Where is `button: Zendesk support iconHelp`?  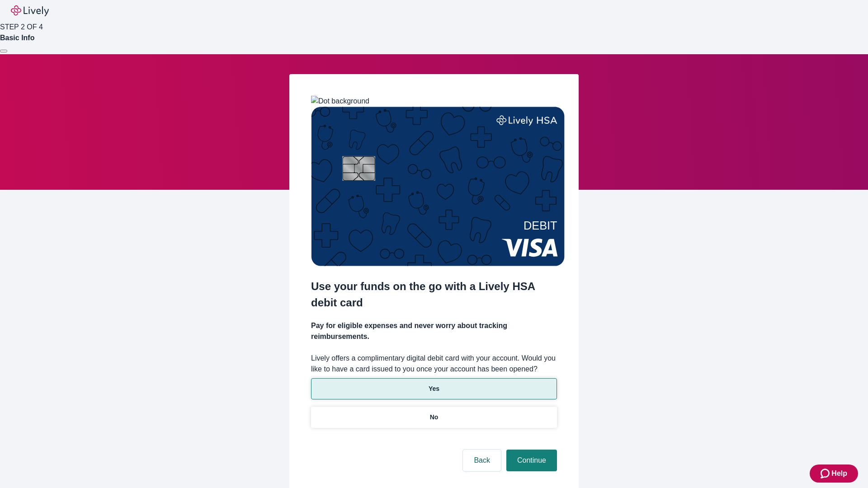
button: Zendesk support iconHelp is located at coordinates (834, 474).